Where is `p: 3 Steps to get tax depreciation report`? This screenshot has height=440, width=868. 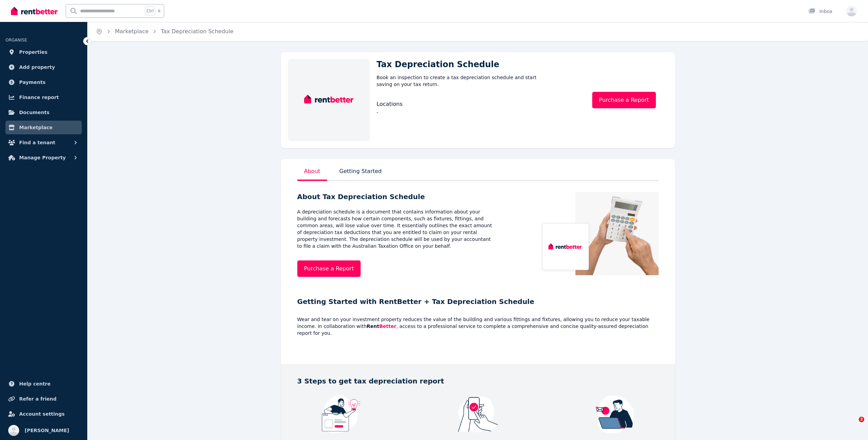
p: 3 Steps to get tax depreciation report is located at coordinates (478, 380).